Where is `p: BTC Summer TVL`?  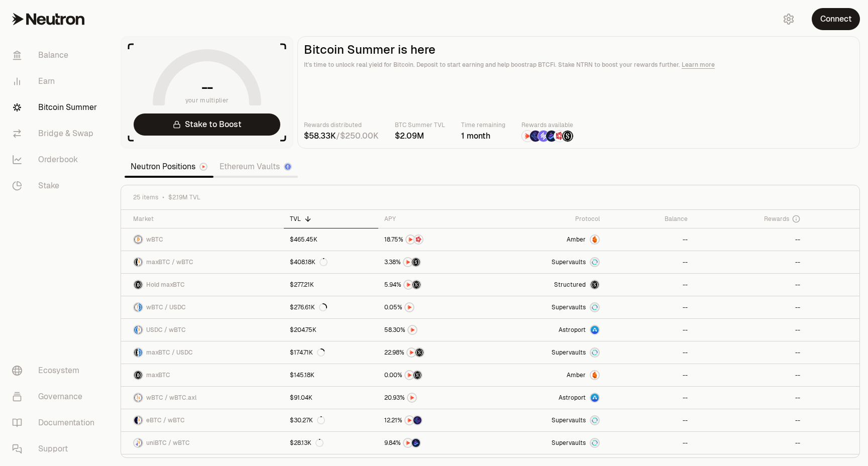
p: BTC Summer TVL is located at coordinates (420, 125).